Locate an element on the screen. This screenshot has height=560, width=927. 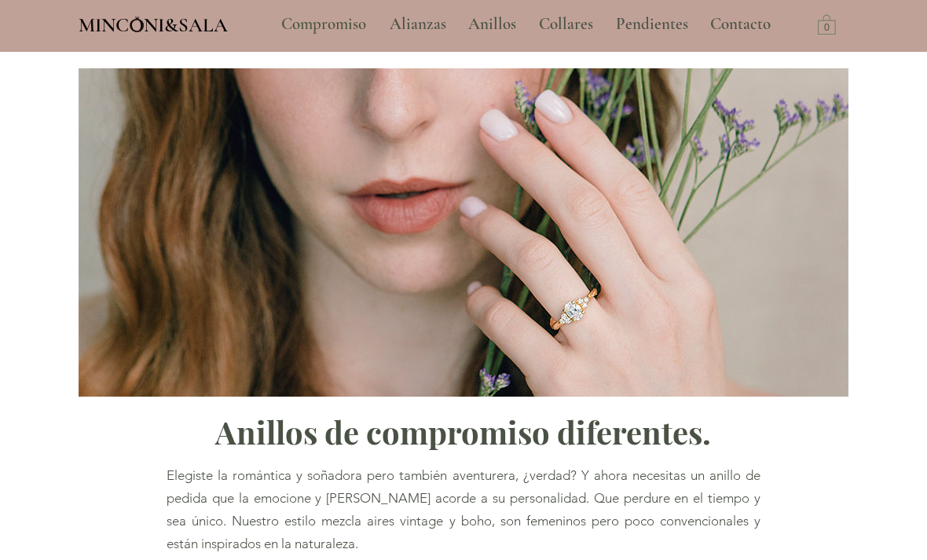
a: Alianzas is located at coordinates (417, 24).